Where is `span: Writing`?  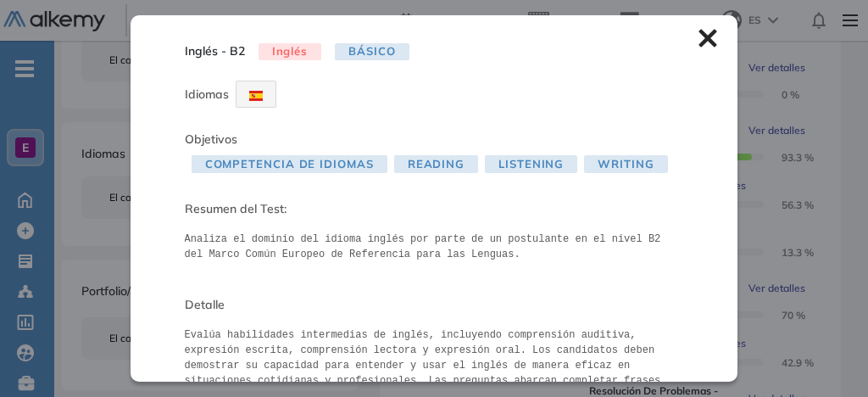 span: Writing is located at coordinates (625, 164).